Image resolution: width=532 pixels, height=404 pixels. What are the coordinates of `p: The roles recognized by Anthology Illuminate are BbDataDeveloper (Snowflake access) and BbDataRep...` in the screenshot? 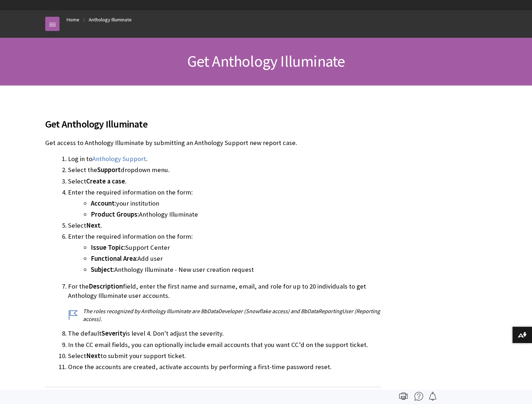 It's located at (225, 315).